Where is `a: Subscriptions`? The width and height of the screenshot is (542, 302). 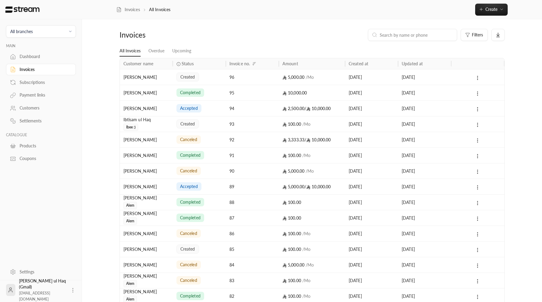
a: Subscriptions is located at coordinates (41, 82).